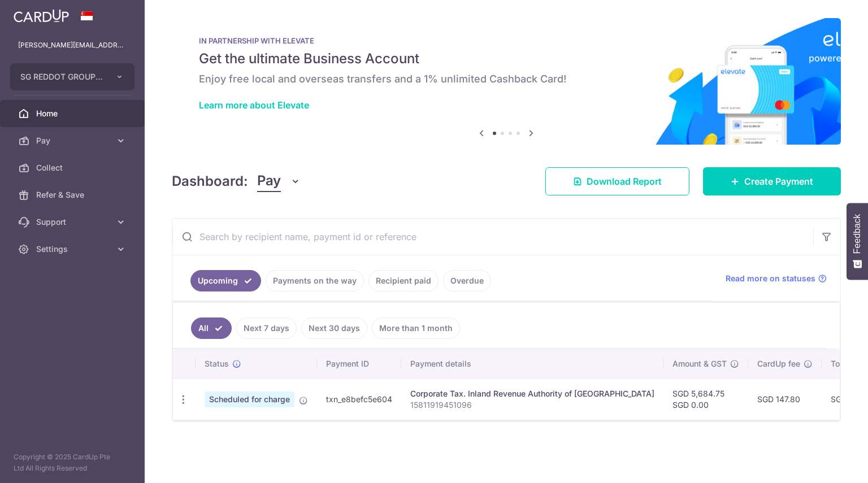 Image resolution: width=868 pixels, height=483 pixels. What do you see at coordinates (211, 328) in the screenshot?
I see `a: All` at bounding box center [211, 328].